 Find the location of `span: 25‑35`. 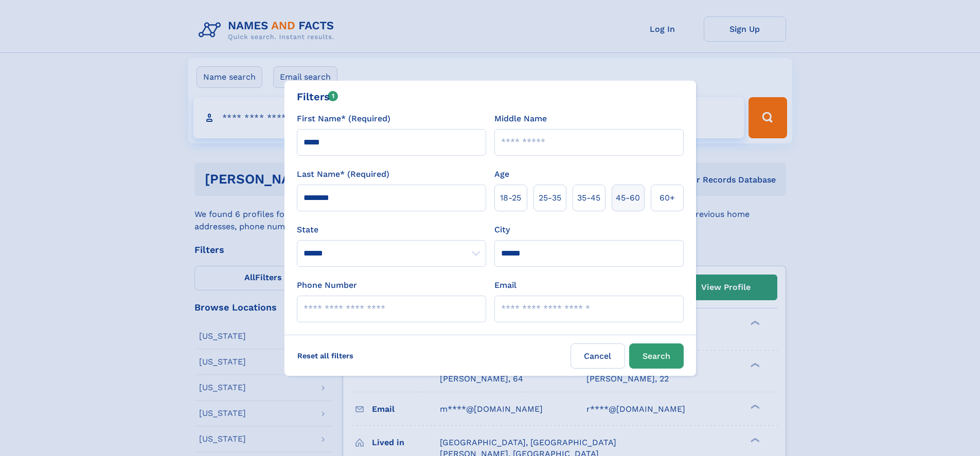

span: 25‑35 is located at coordinates (550, 198).